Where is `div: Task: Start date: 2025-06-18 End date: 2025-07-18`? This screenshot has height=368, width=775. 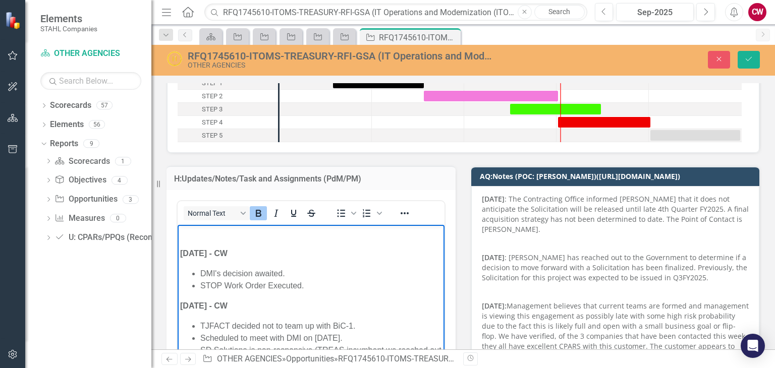 div: Task: Start date: 2025-06-18 End date: 2025-07-18 is located at coordinates (228, 83).